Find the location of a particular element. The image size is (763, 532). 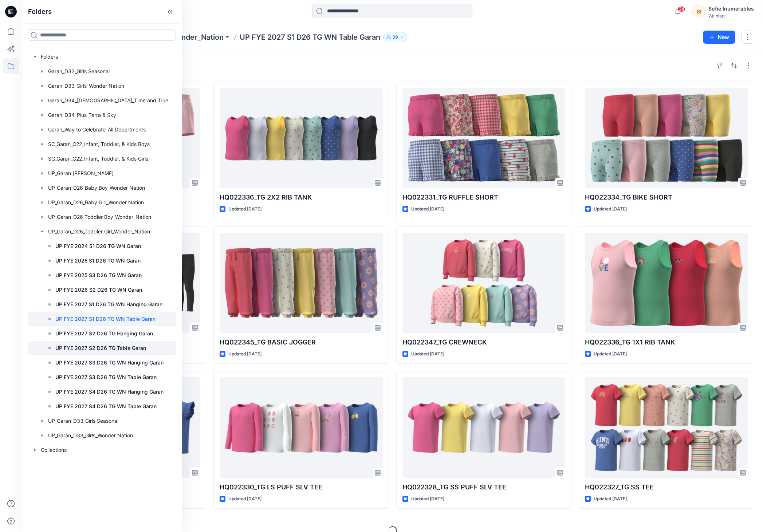

div: Walmart is located at coordinates (731, 16).